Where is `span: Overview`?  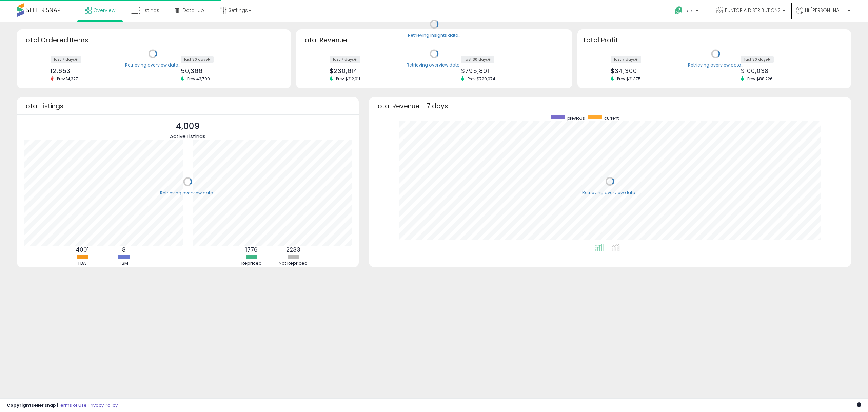
span: Overview is located at coordinates (104, 10).